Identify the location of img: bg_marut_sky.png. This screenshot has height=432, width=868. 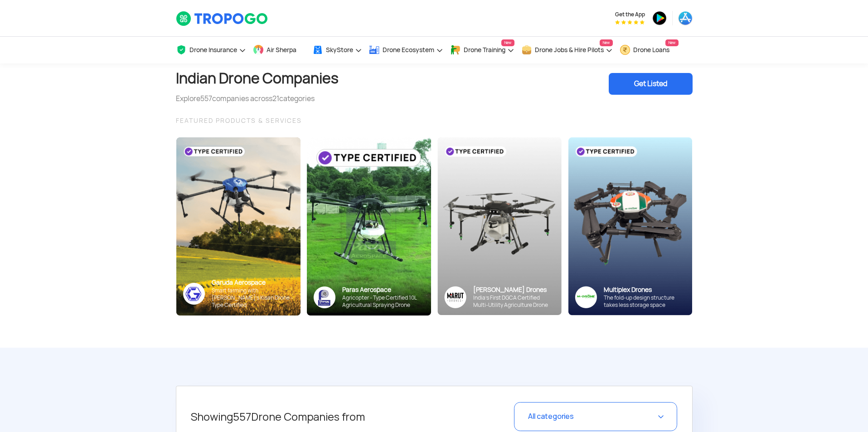
(499, 227).